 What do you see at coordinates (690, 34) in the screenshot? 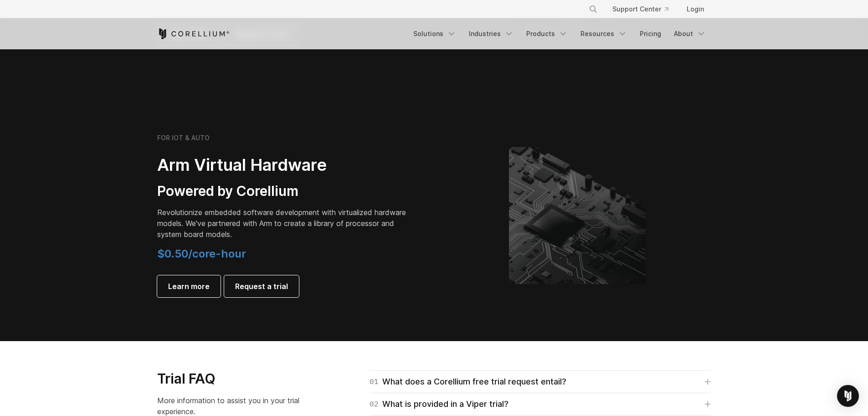
I see `a: About` at bounding box center [690, 34].